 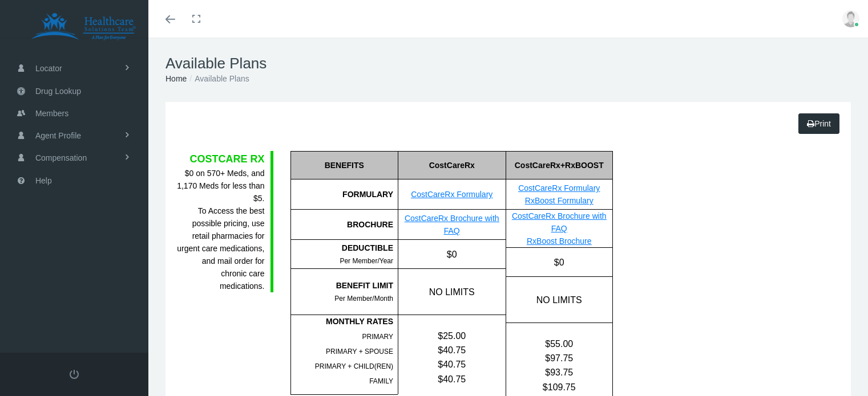 I want to click on div: $97.75, so click(x=559, y=358).